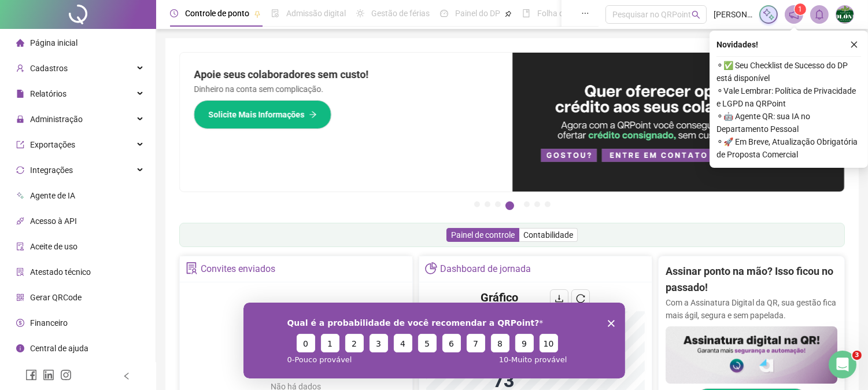 This screenshot has width=868, height=390. I want to click on h2: Assinar ponto na mão? Isso ficou no passado!, so click(751, 280).